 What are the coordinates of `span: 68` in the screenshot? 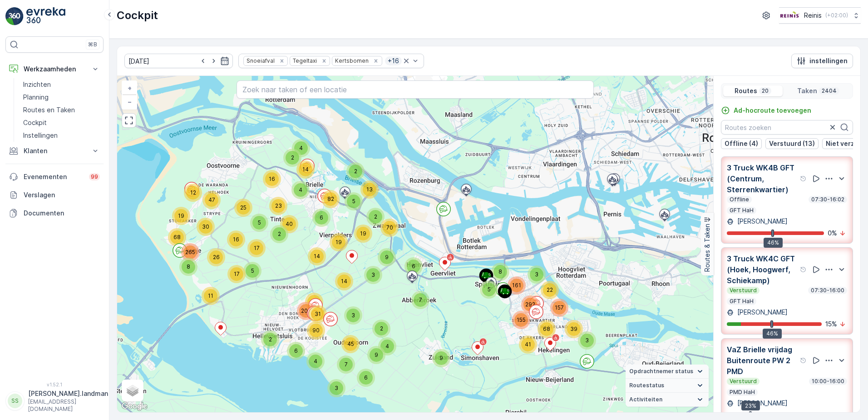 It's located at (547, 328).